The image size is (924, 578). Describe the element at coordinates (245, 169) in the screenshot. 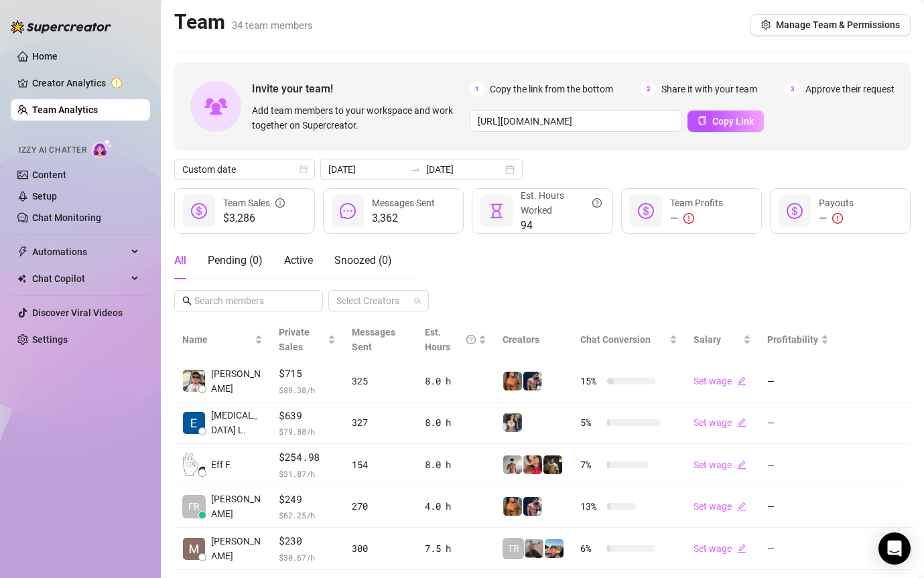

I see `span: Custom date` at that location.